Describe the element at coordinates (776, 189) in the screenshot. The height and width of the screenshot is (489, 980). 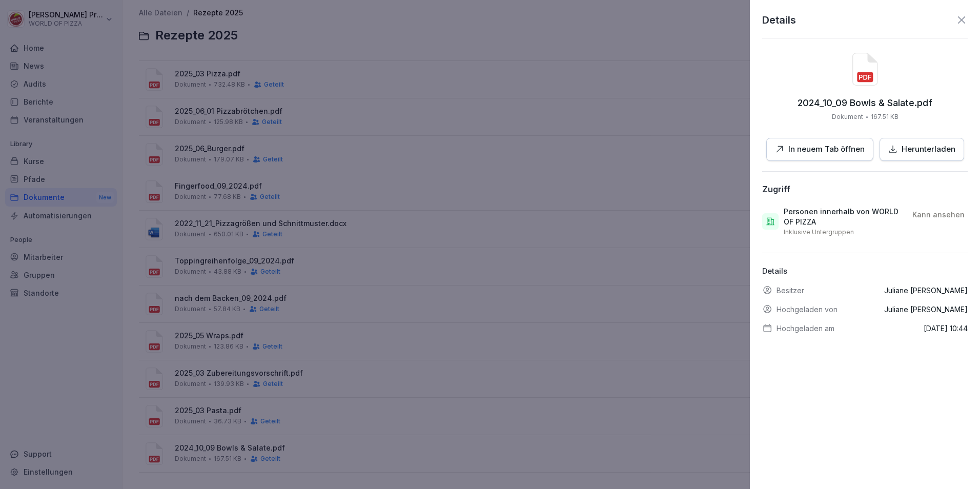
I see `div: Zugriff` at that location.